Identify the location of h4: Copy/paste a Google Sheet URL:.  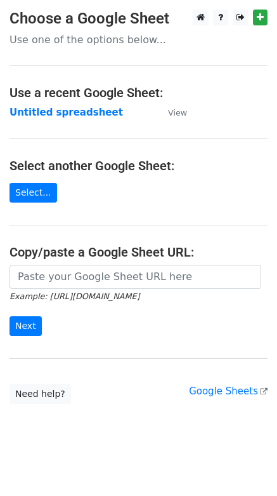
(138, 252).